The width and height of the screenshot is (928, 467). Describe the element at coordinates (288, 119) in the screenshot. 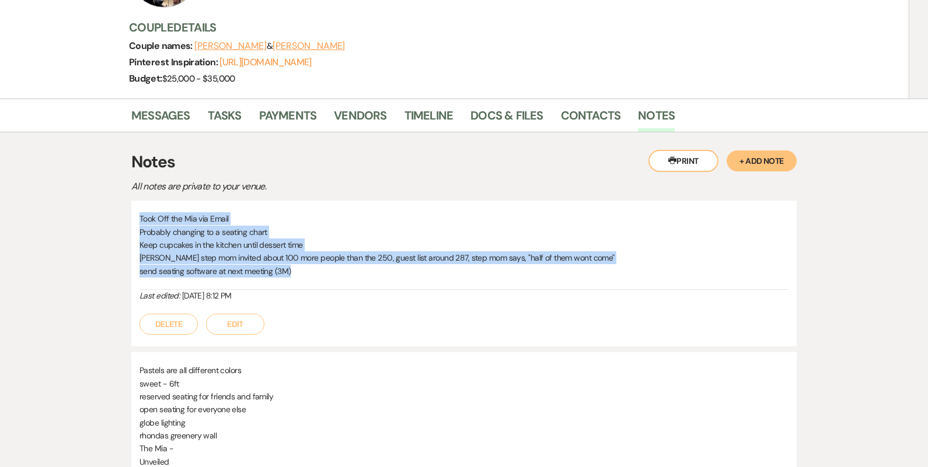

I see `a: Payments` at that location.